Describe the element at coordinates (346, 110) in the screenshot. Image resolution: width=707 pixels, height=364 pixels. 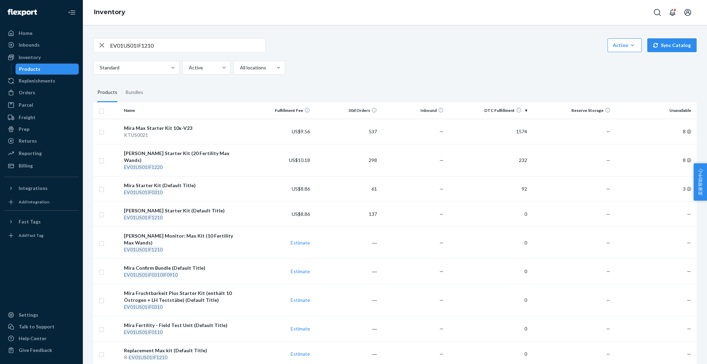
I see `th: 30d Orders` at that location.